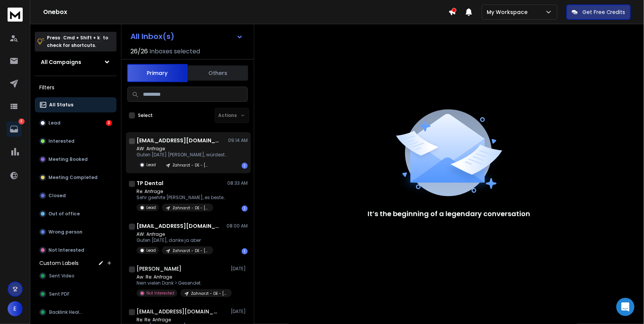 This screenshot has width=644, height=324. Describe the element at coordinates (626, 307) in the screenshot. I see `div: Open Intercom Messenger` at that location.